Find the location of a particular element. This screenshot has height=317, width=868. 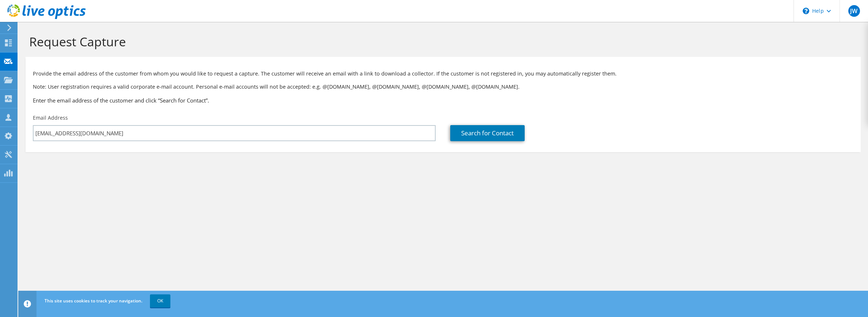

svg: \n is located at coordinates (806, 11).